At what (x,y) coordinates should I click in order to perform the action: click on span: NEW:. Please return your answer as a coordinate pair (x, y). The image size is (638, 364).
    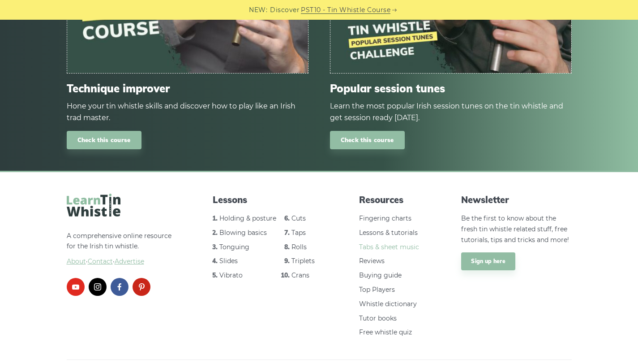
    Looking at the image, I should click on (258, 10).